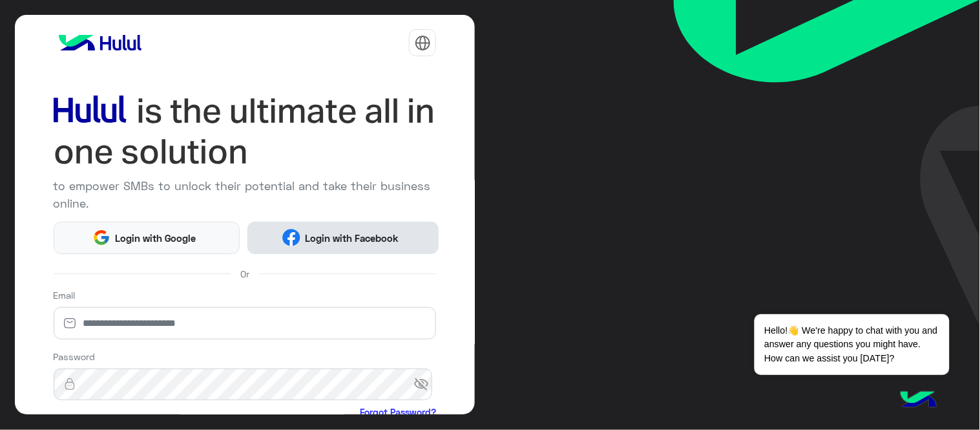 The height and width of the screenshot is (430, 980). I want to click on label: Email, so click(65, 295).